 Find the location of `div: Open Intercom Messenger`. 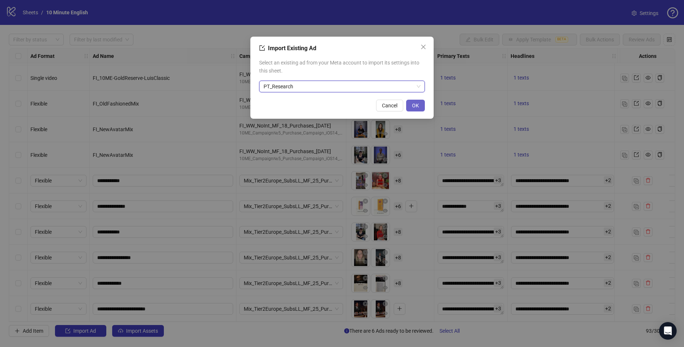

div: Open Intercom Messenger is located at coordinates (668, 331).